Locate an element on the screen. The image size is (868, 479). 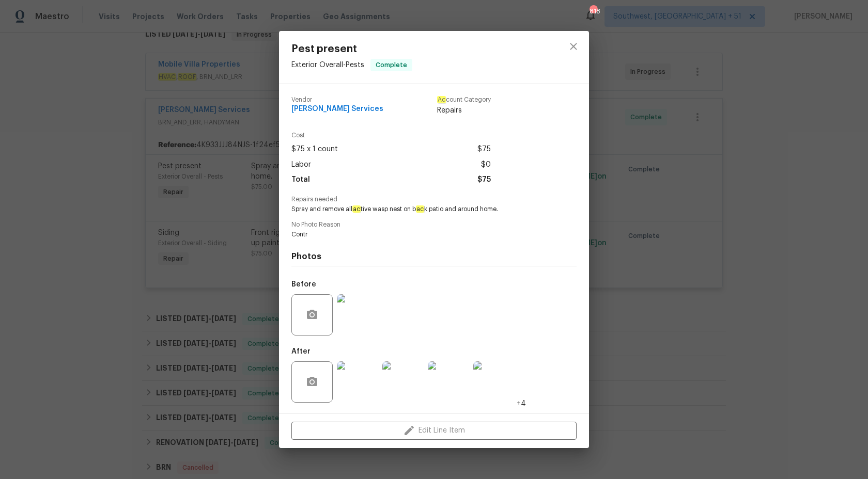
span: Exterior Overall - Pests is located at coordinates (328, 65).